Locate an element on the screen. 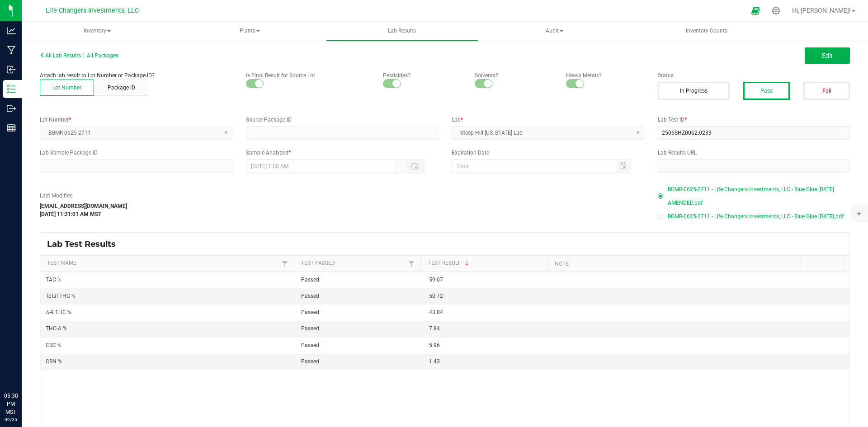  a: Lab Results is located at coordinates (402, 31).